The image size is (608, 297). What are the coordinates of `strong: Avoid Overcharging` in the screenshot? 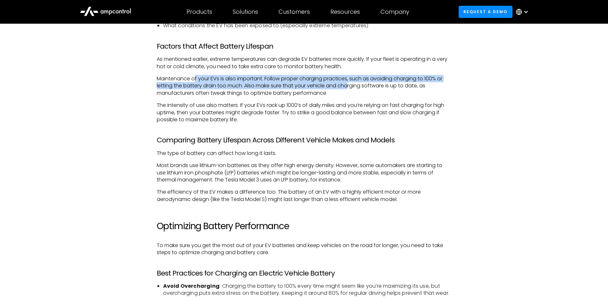 It's located at (191, 286).